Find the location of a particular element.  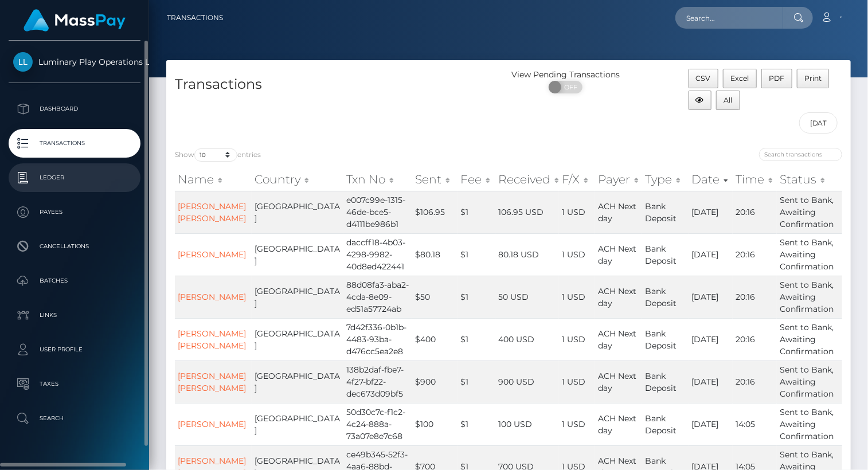

input: Date filter is located at coordinates (819, 123).